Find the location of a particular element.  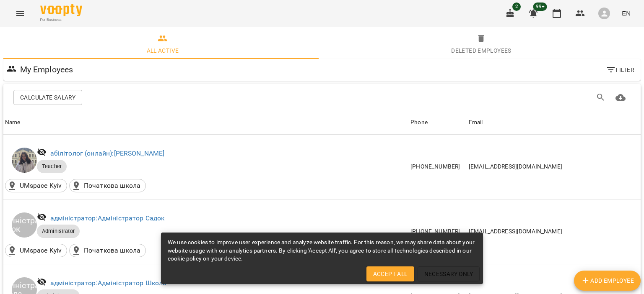

a: адміністратор:Адміністратор Садок is located at coordinates (107, 218).